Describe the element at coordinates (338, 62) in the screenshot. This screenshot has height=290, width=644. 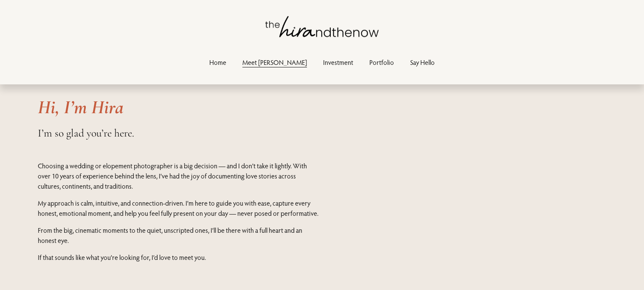
I see `a: Investment` at that location.